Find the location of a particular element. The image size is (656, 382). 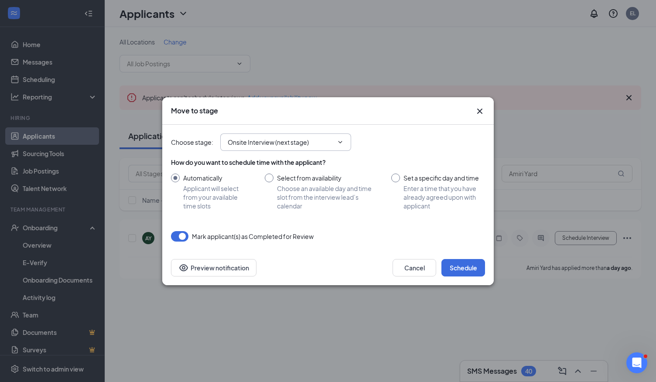

button: Close is located at coordinates (480, 111).